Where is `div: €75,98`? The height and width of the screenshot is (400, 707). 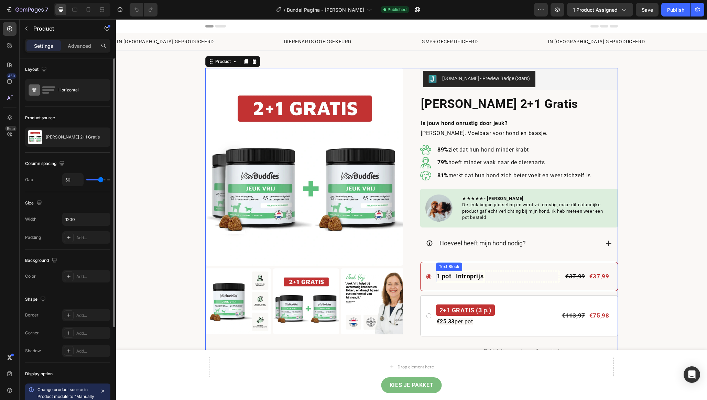 div: €75,98 is located at coordinates (483, 296).